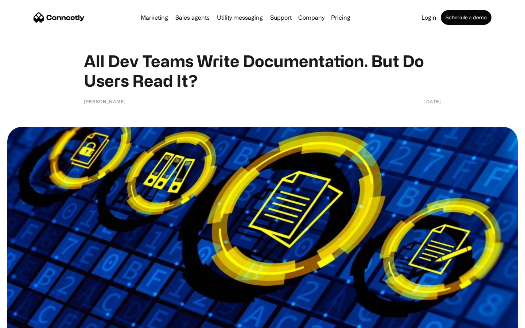 The height and width of the screenshot is (328, 525). Describe the element at coordinates (193, 18) in the screenshot. I see `a: Sales agents` at that location.